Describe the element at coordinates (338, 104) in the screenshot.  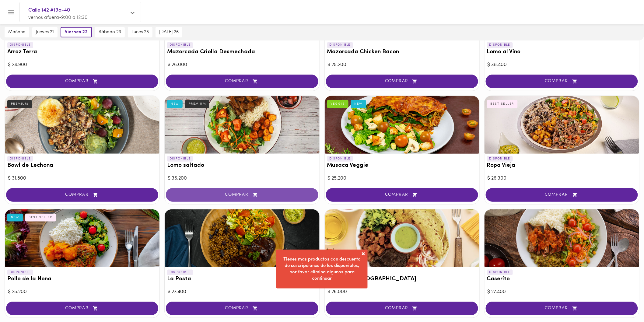
I see `div: VEGGIE` at that location.